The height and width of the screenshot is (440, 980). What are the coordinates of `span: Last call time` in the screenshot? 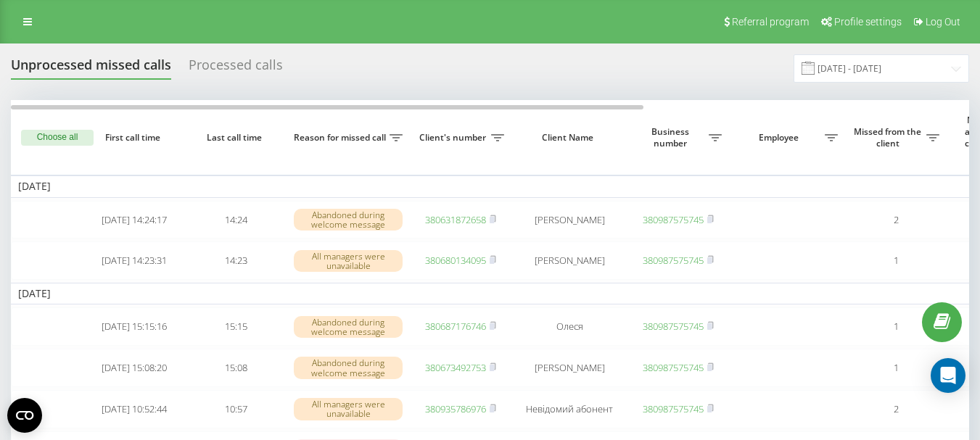 It's located at (236, 137).